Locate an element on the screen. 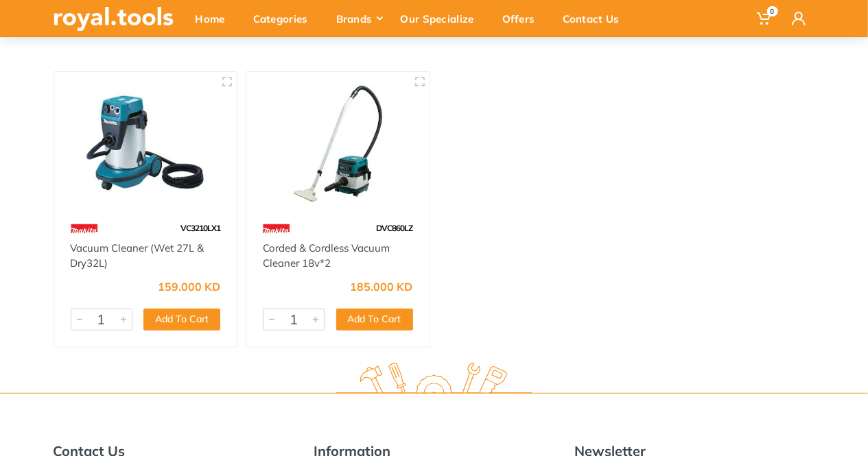  a: Corded & Cordless Vacuum Cleaner 18v*2 is located at coordinates (326, 256).